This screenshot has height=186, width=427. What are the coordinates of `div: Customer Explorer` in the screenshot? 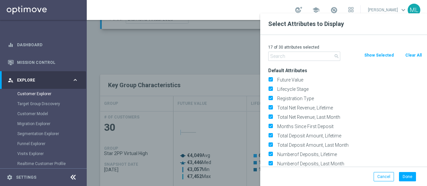 It's located at (52, 94).